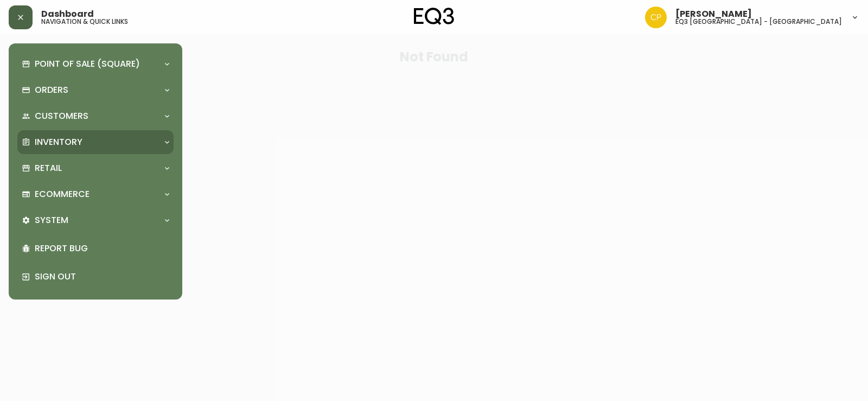 The width and height of the screenshot is (868, 401). I want to click on div: Point of Sale (Square), so click(96, 64).